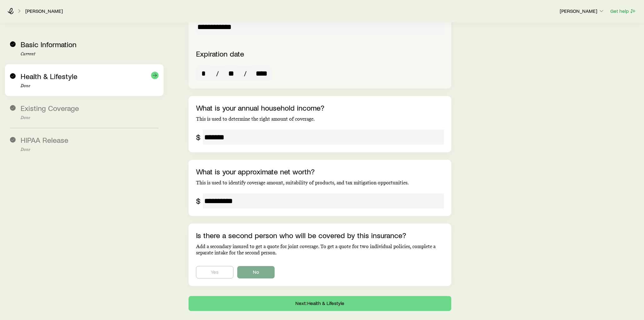  Describe the element at coordinates (49, 76) in the screenshot. I see `span: Health & Lifestyle` at that location.